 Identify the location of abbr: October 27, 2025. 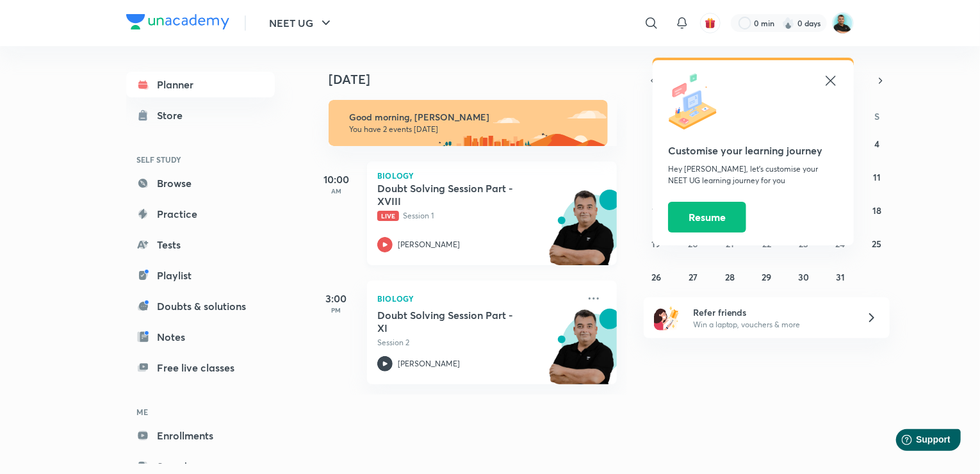
(693, 277).